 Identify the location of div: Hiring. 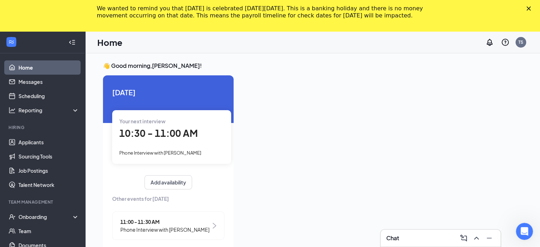
(43, 127).